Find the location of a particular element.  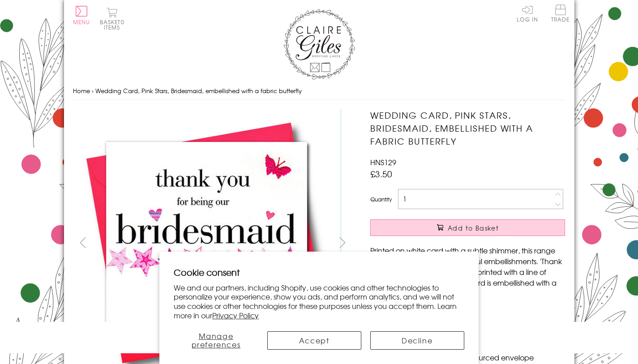

button: Add to Basket is located at coordinates (467, 227).